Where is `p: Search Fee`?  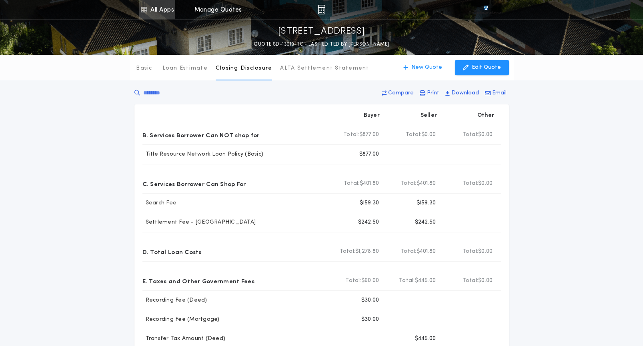
p: Search Fee is located at coordinates (160, 203).